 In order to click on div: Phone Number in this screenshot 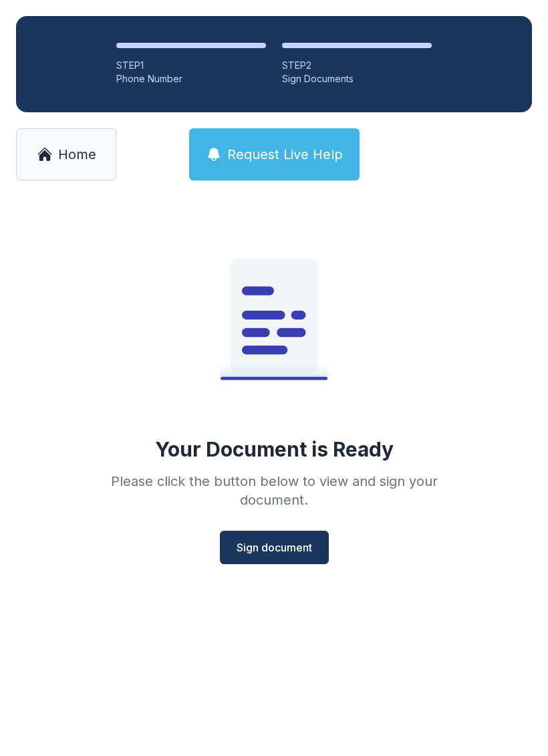, I will do `click(191, 79)`.